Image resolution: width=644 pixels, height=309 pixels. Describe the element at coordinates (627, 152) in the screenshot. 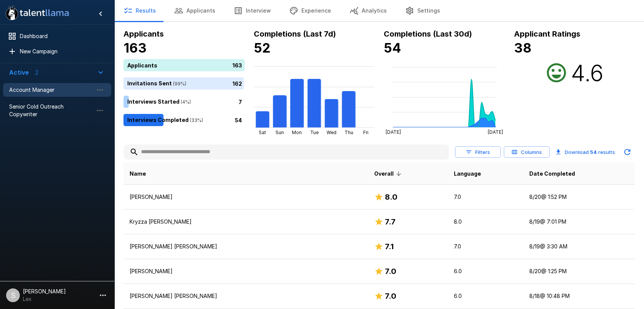

I see `button: Updated Today - 12:19 AM` at that location.